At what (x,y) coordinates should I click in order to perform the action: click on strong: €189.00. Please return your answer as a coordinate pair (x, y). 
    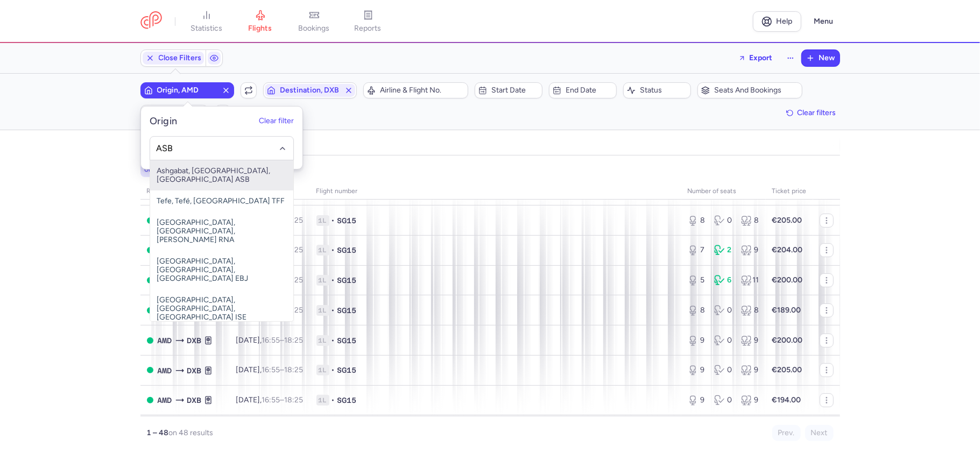
    Looking at the image, I should click on (787, 310).